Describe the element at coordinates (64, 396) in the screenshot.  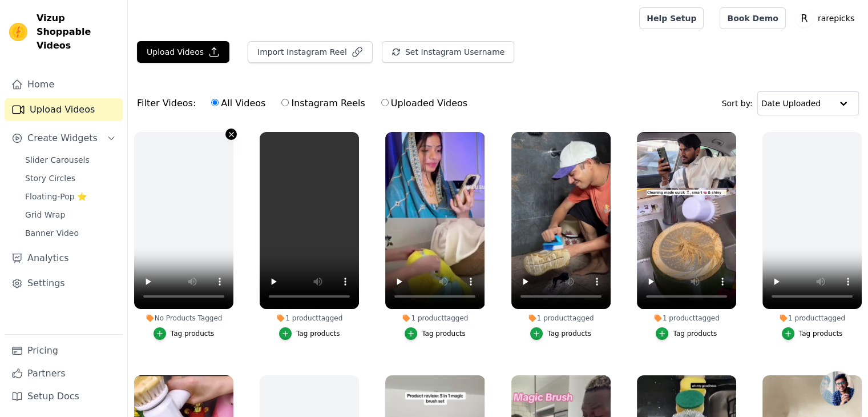
I see `a: Setup Docs` at that location.